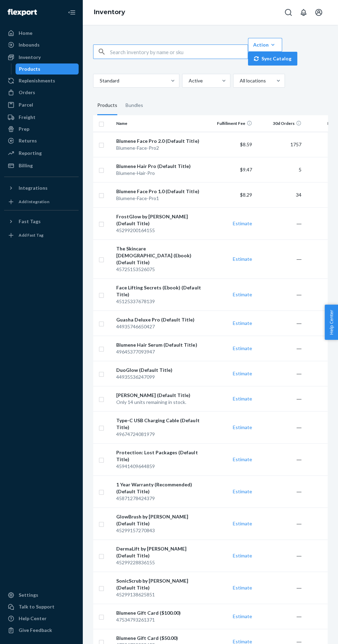 This screenshot has height=644, width=338. I want to click on div: Blumene Gift Card ($100.00), so click(159, 613).